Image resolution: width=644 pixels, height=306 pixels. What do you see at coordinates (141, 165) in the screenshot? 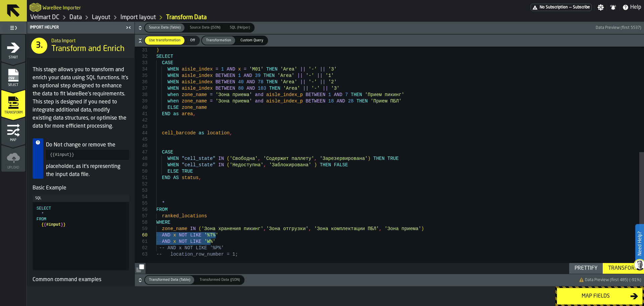
I see `div: 49` at bounding box center [141, 165].